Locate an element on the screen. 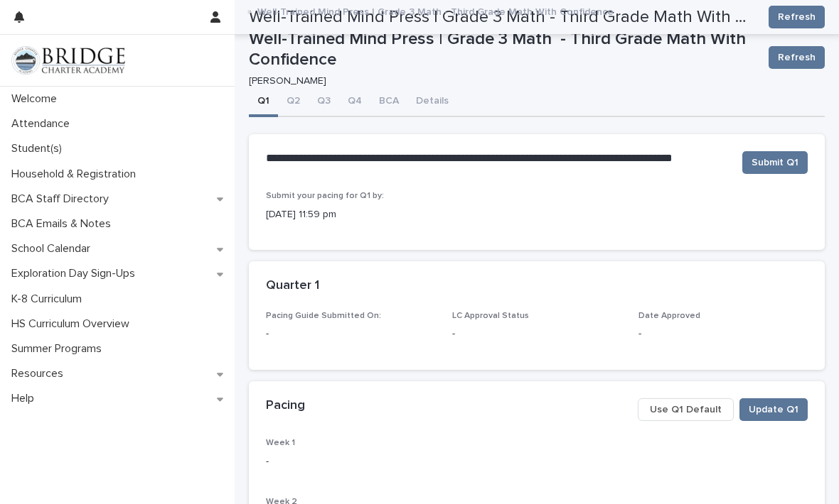 This screenshot has height=504, width=839. button: Submit Q1 is located at coordinates (774, 163).